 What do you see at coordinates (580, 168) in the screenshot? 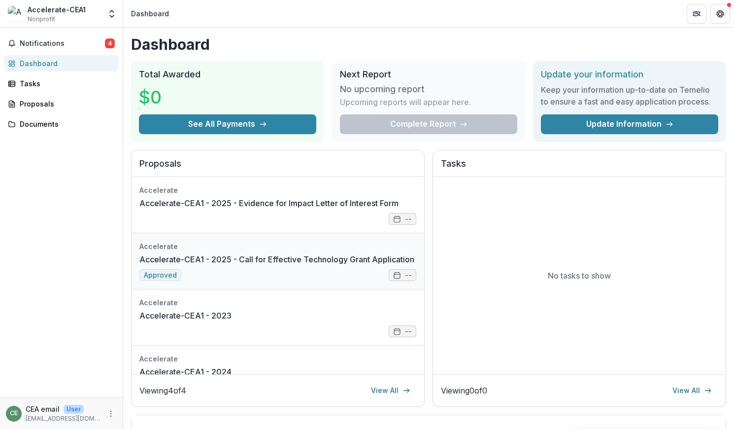
I see `h2: Tasks` at bounding box center [580, 168].